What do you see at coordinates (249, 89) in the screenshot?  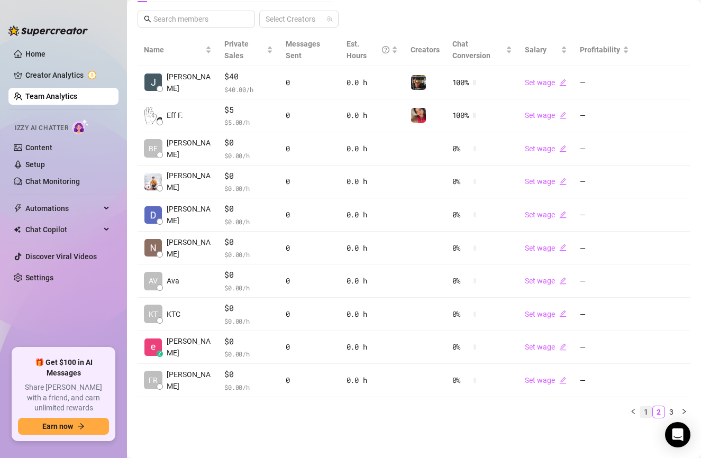 I see `span: $ 40.00 /h` at bounding box center [249, 89].